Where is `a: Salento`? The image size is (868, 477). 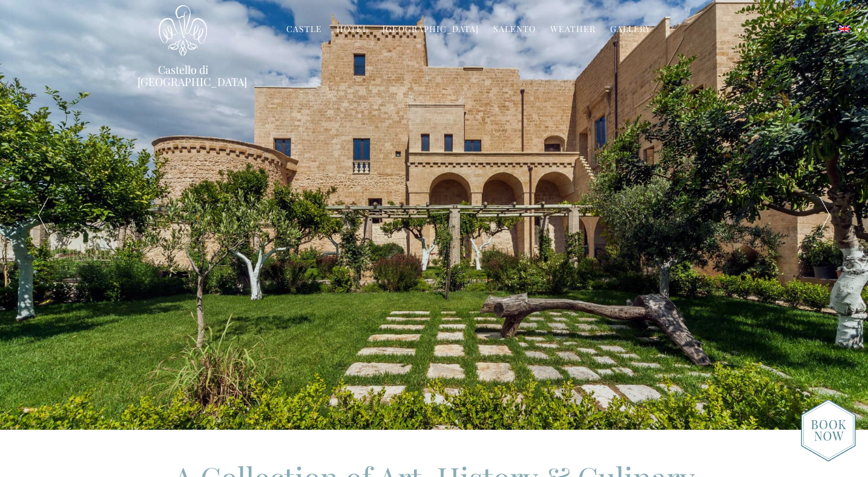
a: Salento is located at coordinates (514, 30).